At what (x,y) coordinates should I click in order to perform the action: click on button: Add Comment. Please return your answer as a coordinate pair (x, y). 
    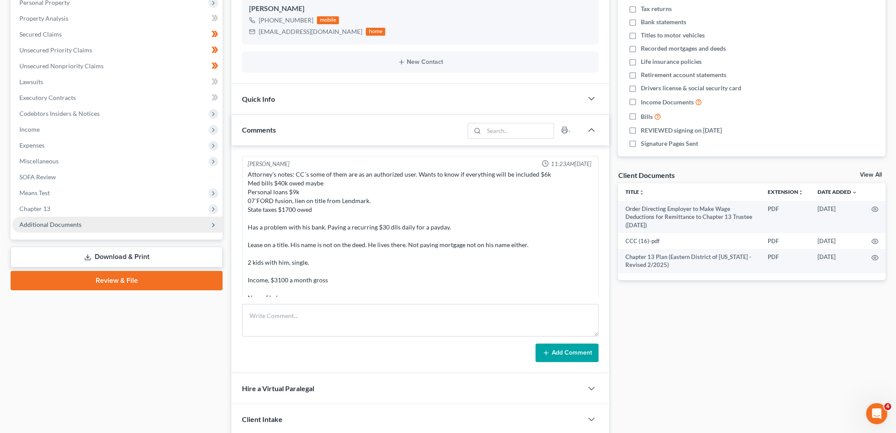
    Looking at the image, I should click on (567, 353).